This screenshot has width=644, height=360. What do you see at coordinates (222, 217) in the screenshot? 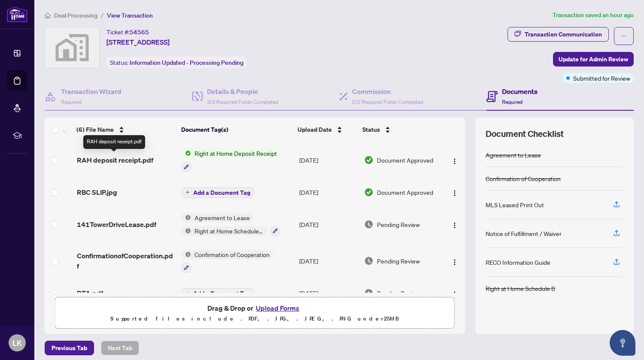
I see `span: Agreement to Lease` at bounding box center [222, 217].